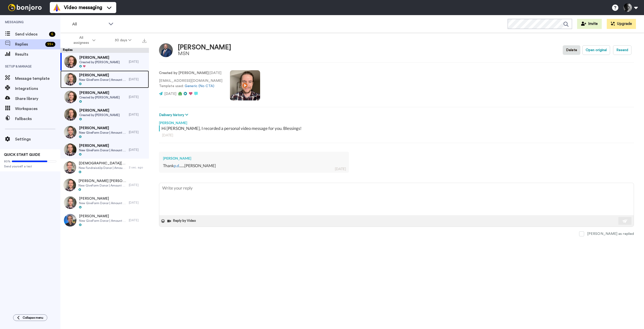 This screenshot has width=644, height=329. What do you see at coordinates (31, 34) in the screenshot?
I see `span: Send videos` at bounding box center [31, 34].